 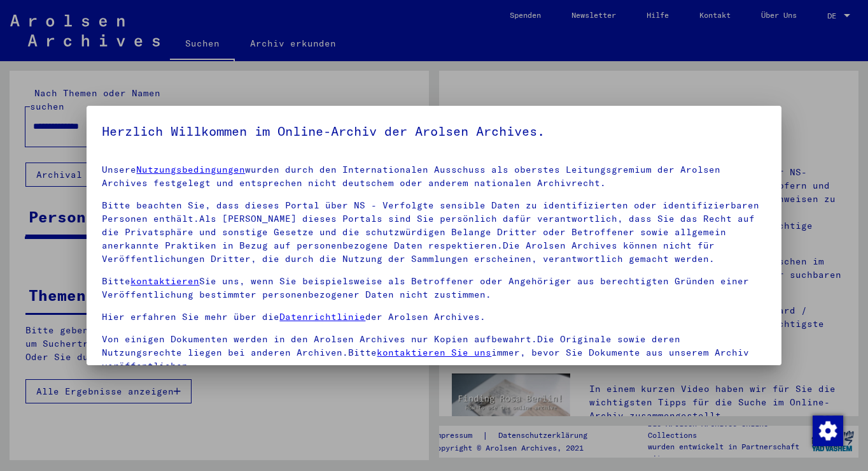 I want to click on h5: Herzlich Willkommen im Online-Archiv der Arolsen Archives., so click(x=434, y=131).